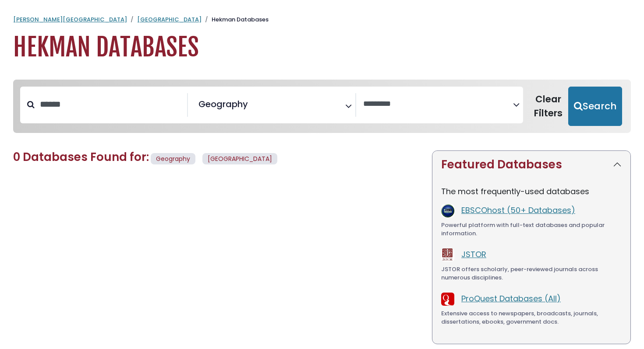  What do you see at coordinates (531, 165) in the screenshot?
I see `button: Featured Databases` at bounding box center [531, 165].